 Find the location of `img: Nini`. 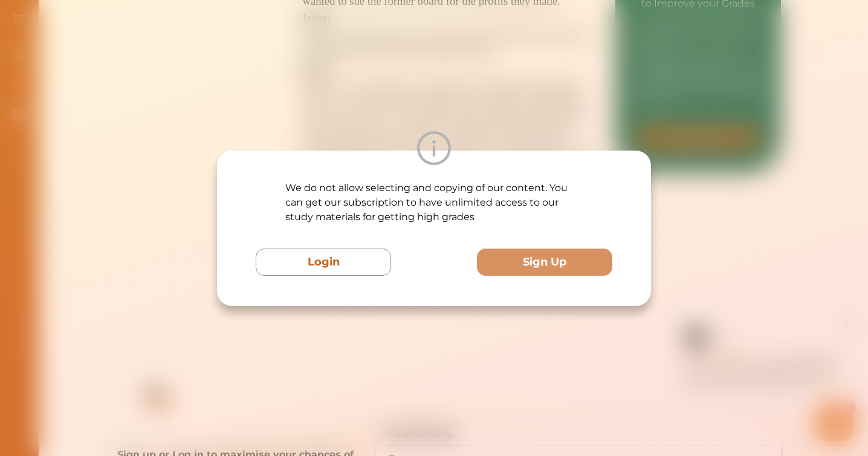

img: Nini is located at coordinates (117, 24).